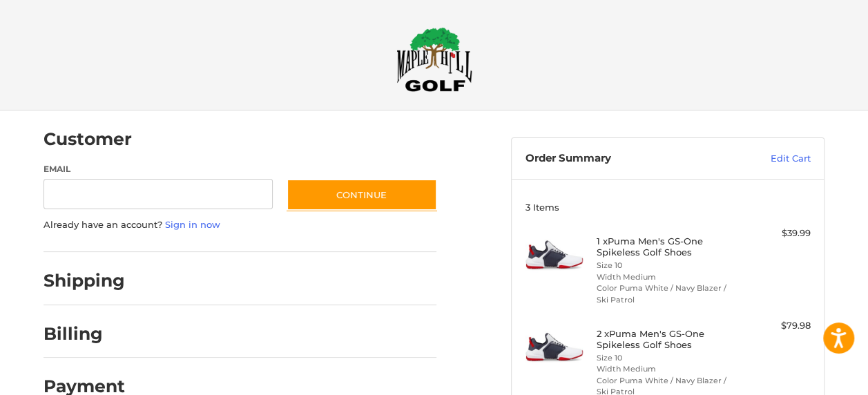 The height and width of the screenshot is (395, 868). I want to click on li: Width Medium, so click(666, 277).